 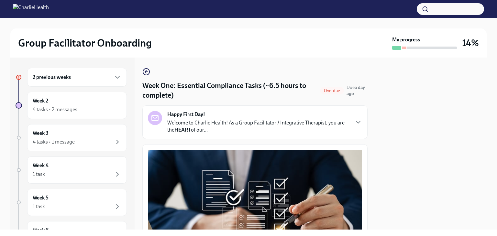 What do you see at coordinates (183, 130) in the screenshot?
I see `strong: HEART` at bounding box center [183, 130].